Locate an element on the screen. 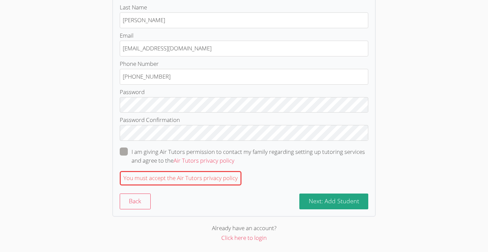 The height and width of the screenshot is (252, 488). span: Email is located at coordinates (127, 35).